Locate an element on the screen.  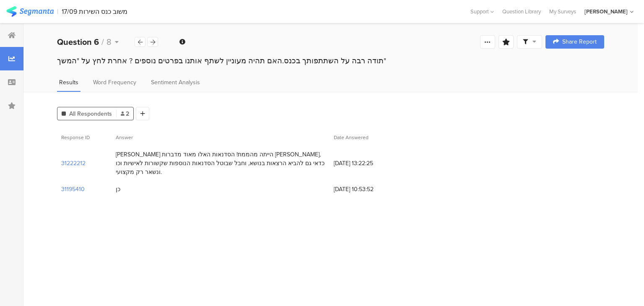
span: Share Report is located at coordinates (580, 42).